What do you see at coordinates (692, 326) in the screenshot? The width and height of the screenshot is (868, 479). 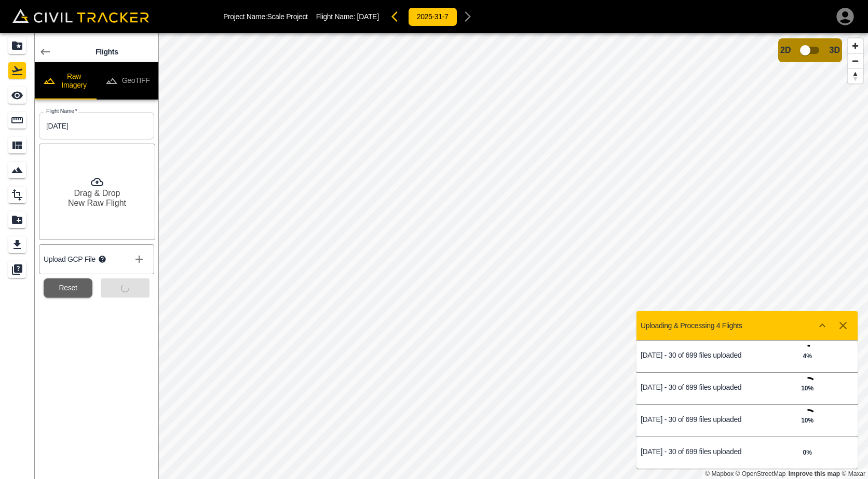 I see `p: Uploading & Processing 4 Flights` at bounding box center [692, 326].